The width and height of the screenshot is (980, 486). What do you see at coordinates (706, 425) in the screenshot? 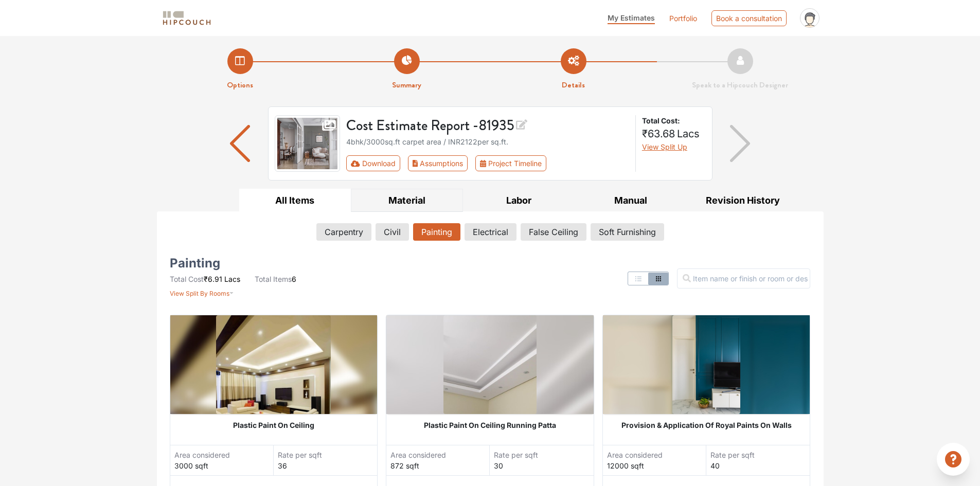
I see `div: Provision & Application Of Royal Paints On Walls` at bounding box center [706, 425].